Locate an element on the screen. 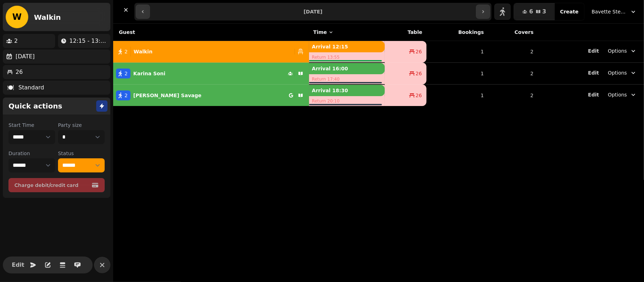  span: W is located at coordinates (17, 17).